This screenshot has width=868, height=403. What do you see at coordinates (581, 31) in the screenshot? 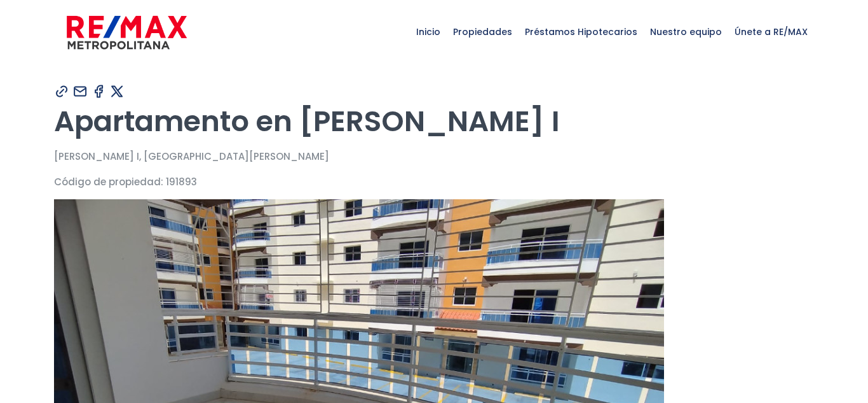
I see `span: Préstamos Hipotecarios` at bounding box center [581, 31].